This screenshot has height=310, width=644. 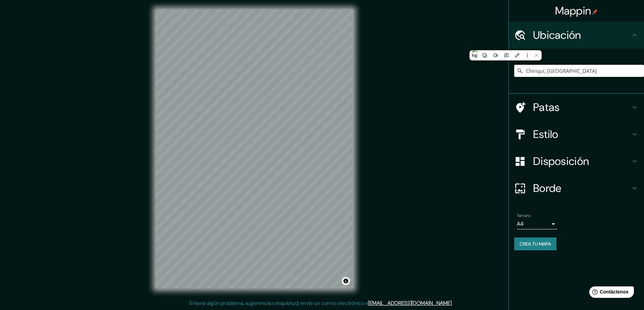 I want to click on font: Ubicación, so click(x=557, y=35).